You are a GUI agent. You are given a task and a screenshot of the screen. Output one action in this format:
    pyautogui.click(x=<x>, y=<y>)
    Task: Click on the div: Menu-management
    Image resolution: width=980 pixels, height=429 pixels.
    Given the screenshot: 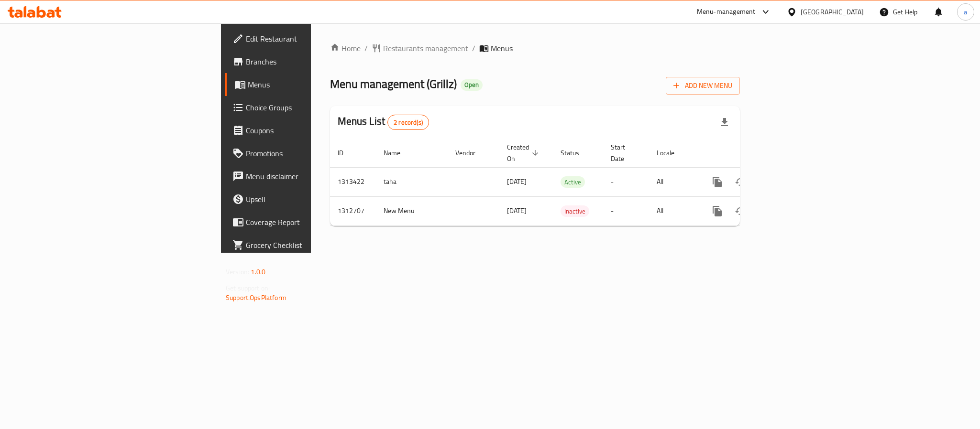 What is the action you would take?
    pyautogui.click(x=727, y=12)
    